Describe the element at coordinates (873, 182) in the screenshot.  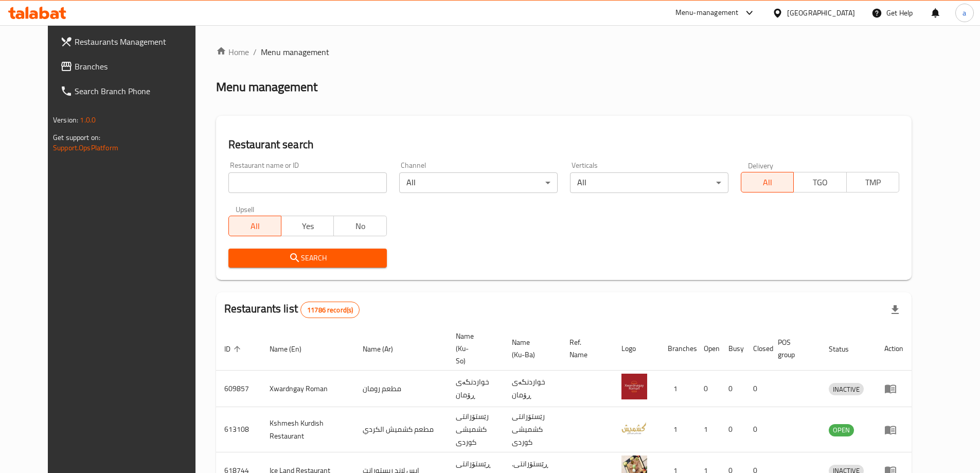
I see `button: TMP` at that location.